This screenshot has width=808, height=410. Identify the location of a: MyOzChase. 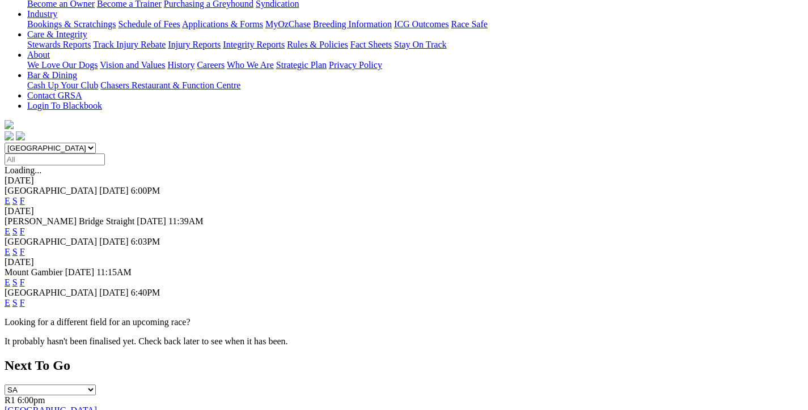
(288, 24).